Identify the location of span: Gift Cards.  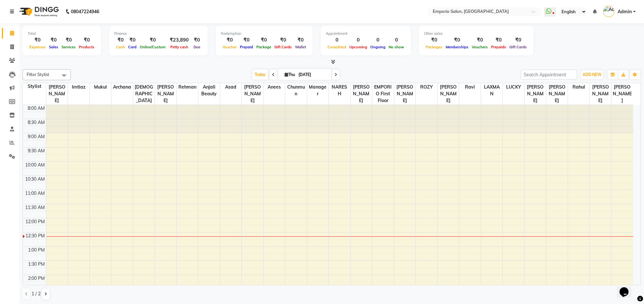
(518, 47).